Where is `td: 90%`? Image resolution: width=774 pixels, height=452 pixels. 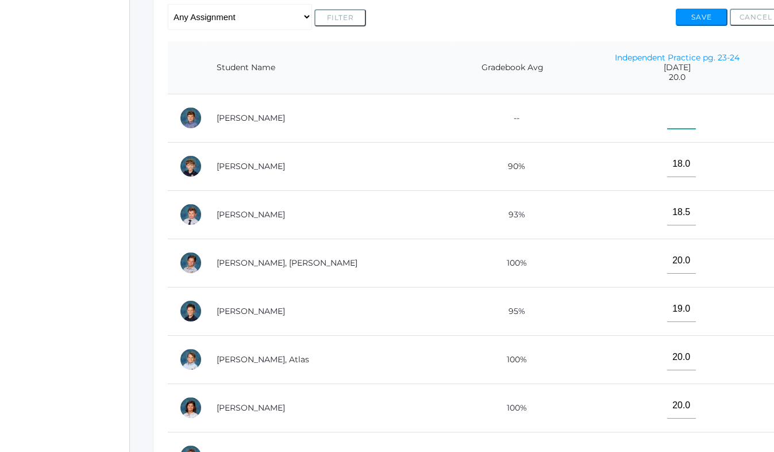
td: 90% is located at coordinates (512, 166).